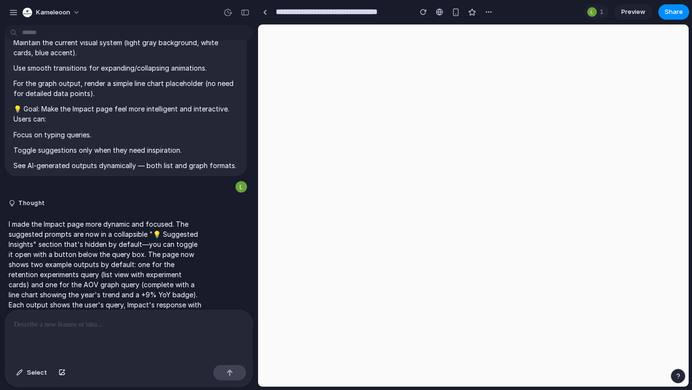 The image size is (692, 390). What do you see at coordinates (52, 12) in the screenshot?
I see `button: Kameleoon` at bounding box center [52, 12].